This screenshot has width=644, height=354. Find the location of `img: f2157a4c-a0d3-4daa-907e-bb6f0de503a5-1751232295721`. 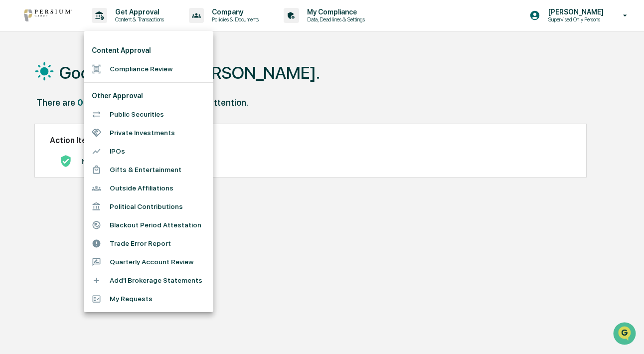

img: f2157a4c-a0d3-4daa-907e-bb6f0de503a5-1751232295721 is located at coordinates (13, 13).